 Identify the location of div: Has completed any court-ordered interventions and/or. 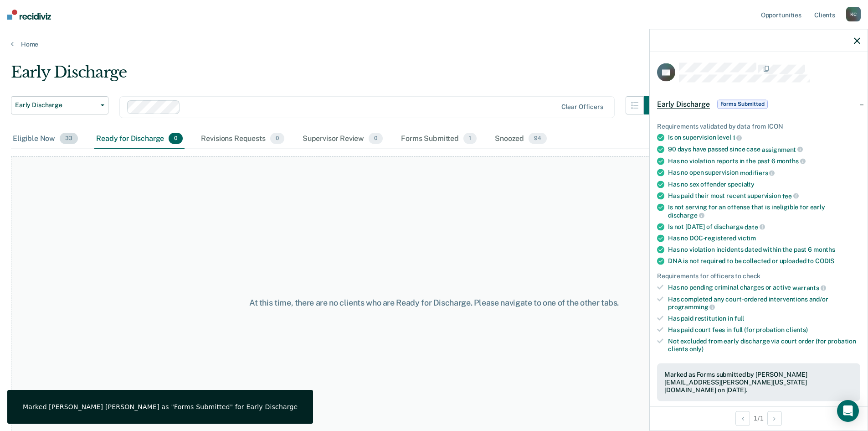
(764, 303).